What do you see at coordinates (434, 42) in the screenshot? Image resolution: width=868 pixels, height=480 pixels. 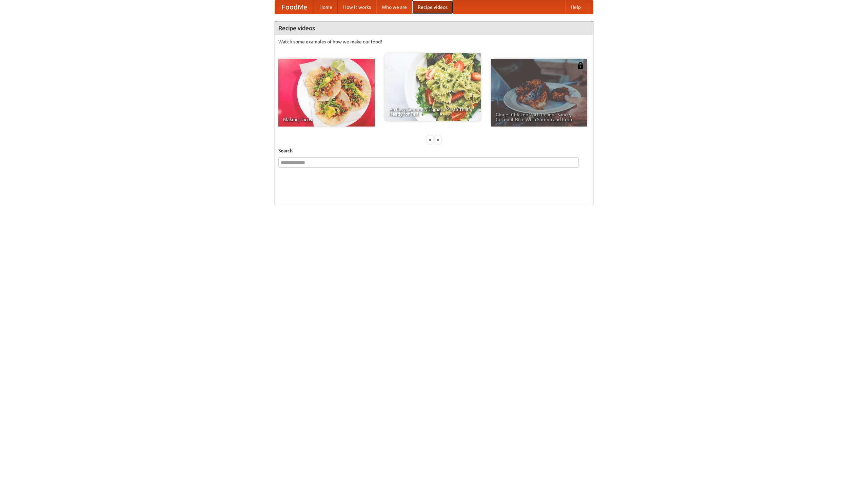 I see `p: Watch some examples of how we make our food!` at bounding box center [434, 42].